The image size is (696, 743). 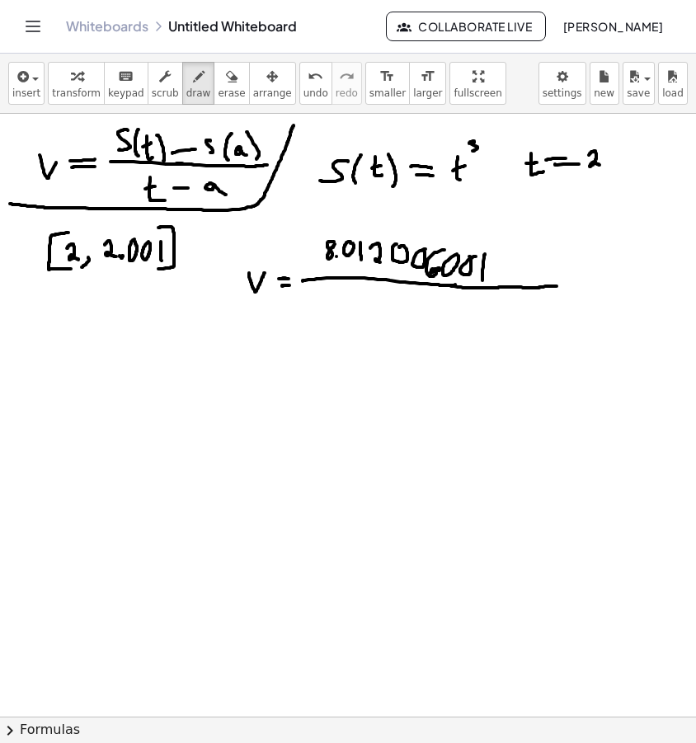 I want to click on button: format_sizelarger, so click(x=427, y=83).